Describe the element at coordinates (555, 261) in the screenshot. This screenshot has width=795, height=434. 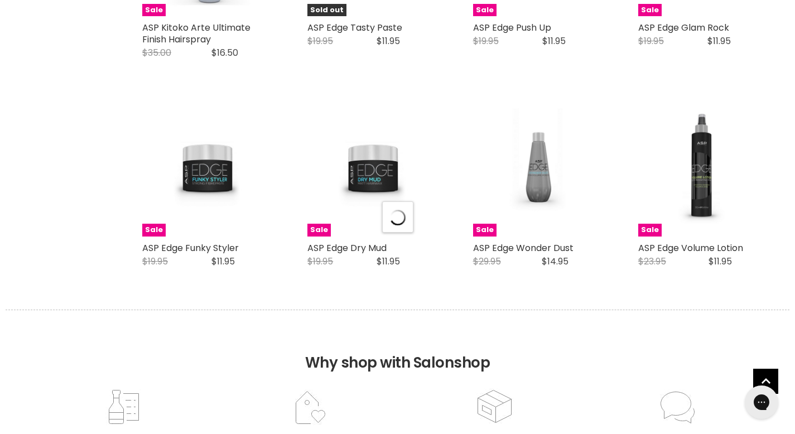
I see `span: $14.95` at that location.